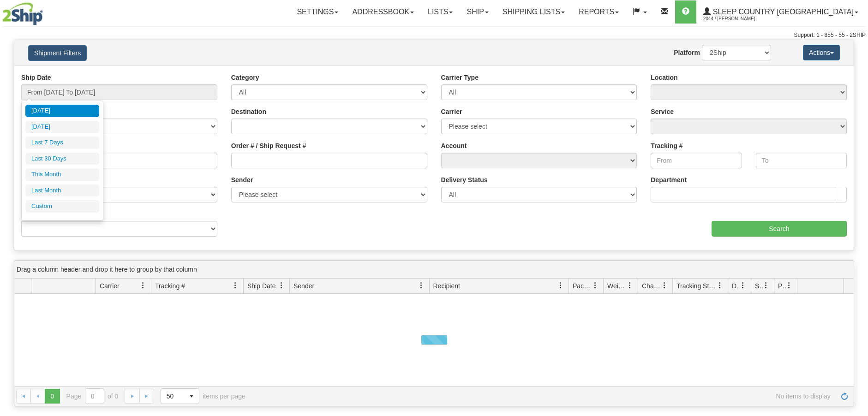 The height and width of the screenshot is (416, 868). What do you see at coordinates (630, 286) in the screenshot?
I see `a: Weight filter column settings` at bounding box center [630, 286].